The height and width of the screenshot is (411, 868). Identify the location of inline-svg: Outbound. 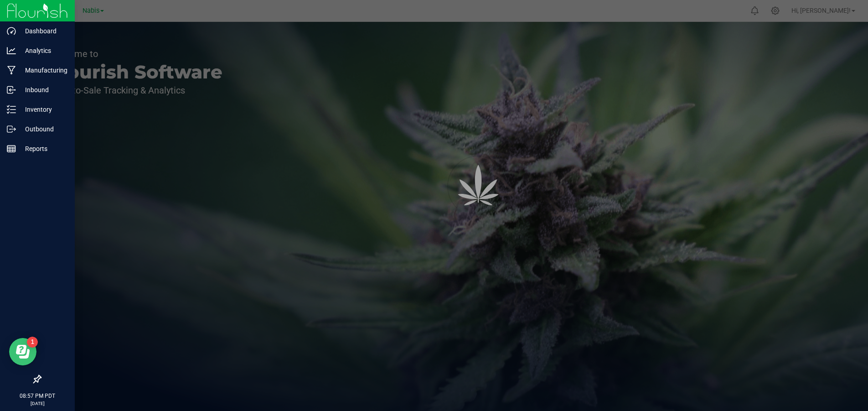
(11, 129).